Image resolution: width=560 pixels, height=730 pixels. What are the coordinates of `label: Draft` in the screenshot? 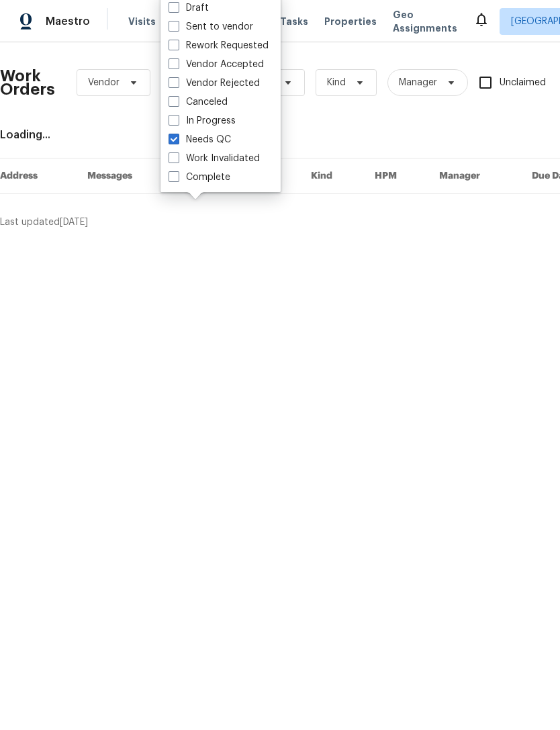 It's located at (189, 8).